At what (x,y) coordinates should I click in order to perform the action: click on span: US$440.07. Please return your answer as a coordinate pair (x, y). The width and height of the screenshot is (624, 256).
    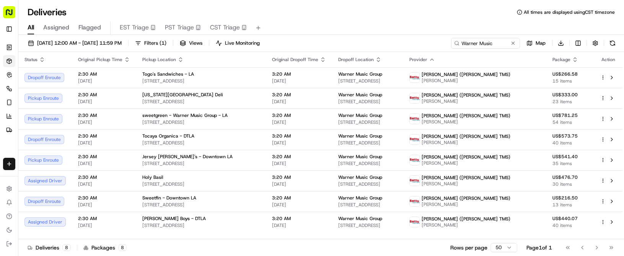
    Looking at the image, I should click on (570, 219).